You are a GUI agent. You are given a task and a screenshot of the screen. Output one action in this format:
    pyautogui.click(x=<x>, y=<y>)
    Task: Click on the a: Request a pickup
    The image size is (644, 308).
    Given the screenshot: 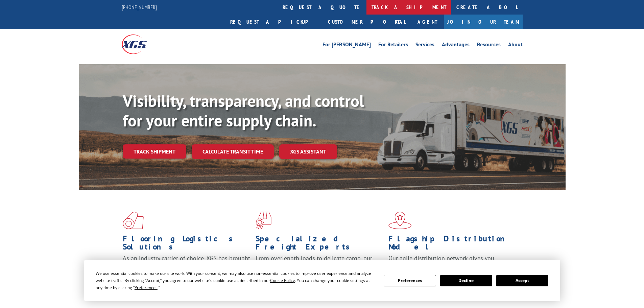 What is the action you would take?
    pyautogui.click(x=274, y=22)
    